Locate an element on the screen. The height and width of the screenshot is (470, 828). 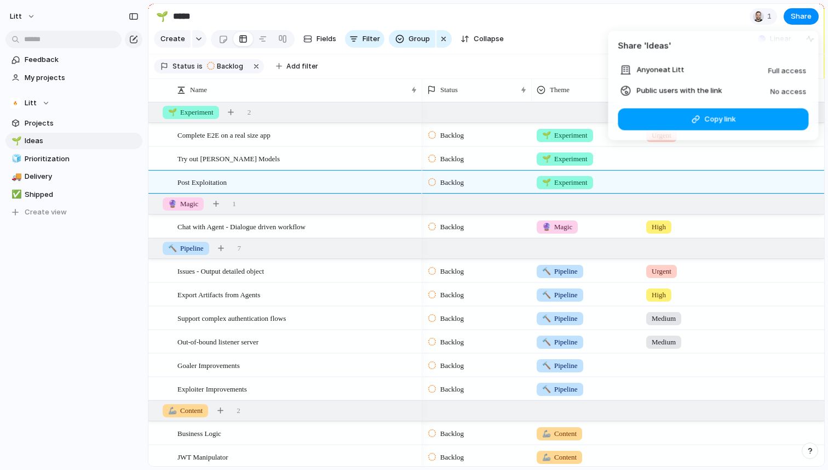
span: No access is located at coordinates (789, 91).